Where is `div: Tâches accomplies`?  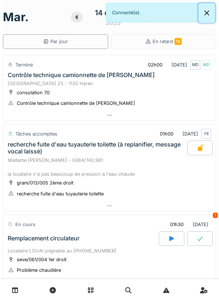
div: Tâches accomplies is located at coordinates (36, 134).